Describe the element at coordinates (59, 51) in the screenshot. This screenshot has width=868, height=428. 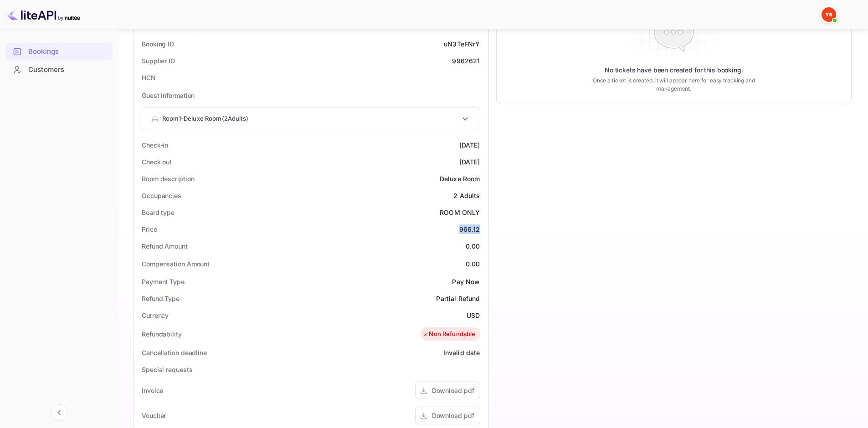
I see `div: Bookings` at that location.